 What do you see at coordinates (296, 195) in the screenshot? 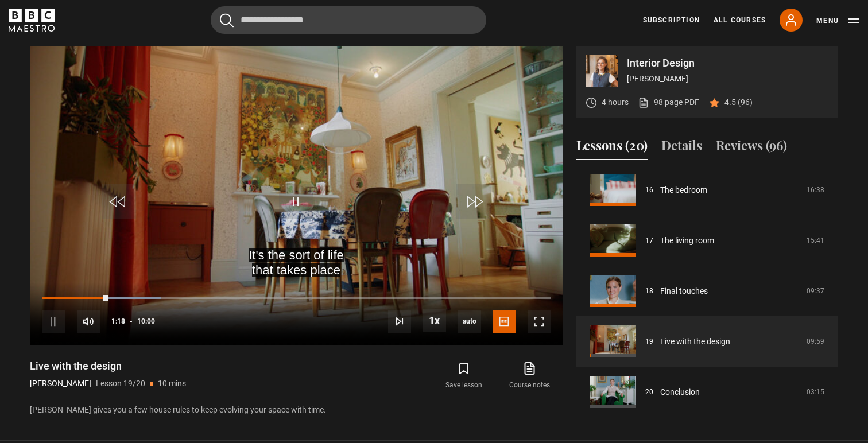
I see `video-js: Video Player` at bounding box center [296, 195].